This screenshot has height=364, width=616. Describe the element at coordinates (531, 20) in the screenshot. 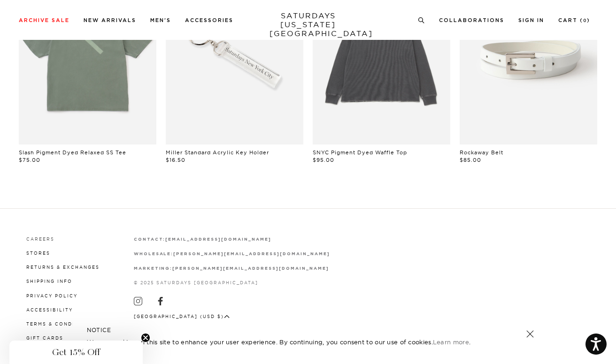

I see `a: Sign In` at that location.